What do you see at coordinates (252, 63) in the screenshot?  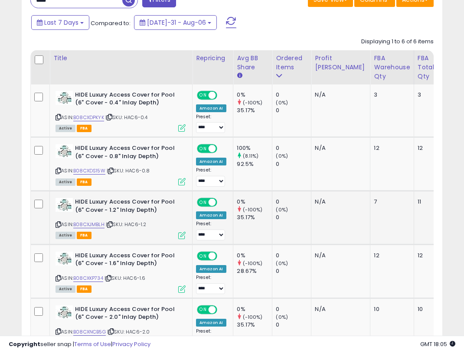 I see `div: Avg BB Share` at bounding box center [252, 63].